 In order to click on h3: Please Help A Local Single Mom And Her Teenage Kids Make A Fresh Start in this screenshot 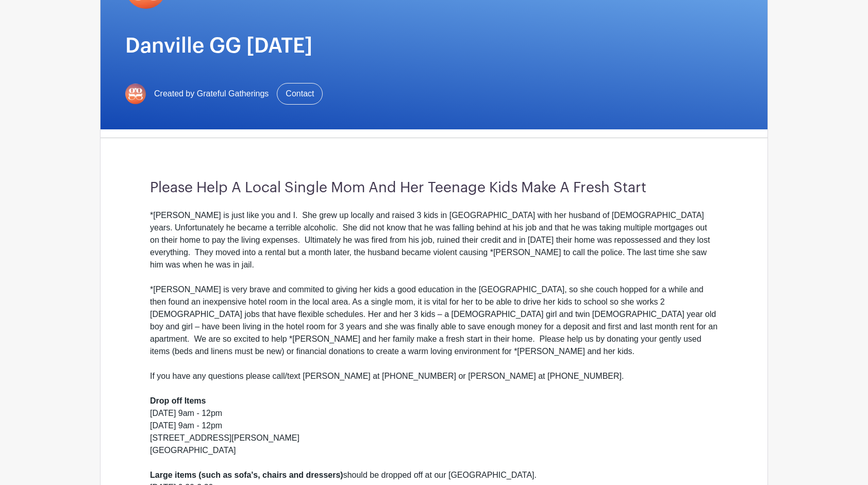, I will do `click(434, 188)`.